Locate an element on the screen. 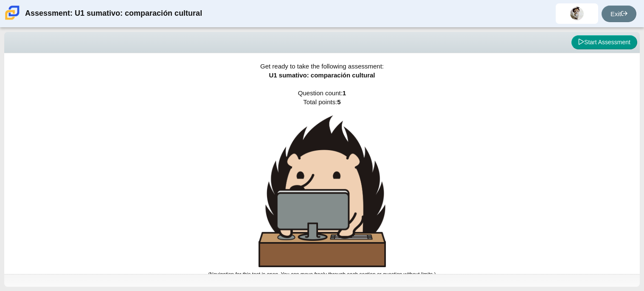  img: angel.mijangoshipo.JYn1uH is located at coordinates (577, 14).